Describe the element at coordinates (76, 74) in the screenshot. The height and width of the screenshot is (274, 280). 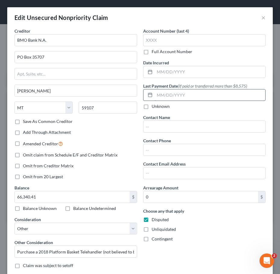
I see `input: Apt, Suite, etc...` at that location.